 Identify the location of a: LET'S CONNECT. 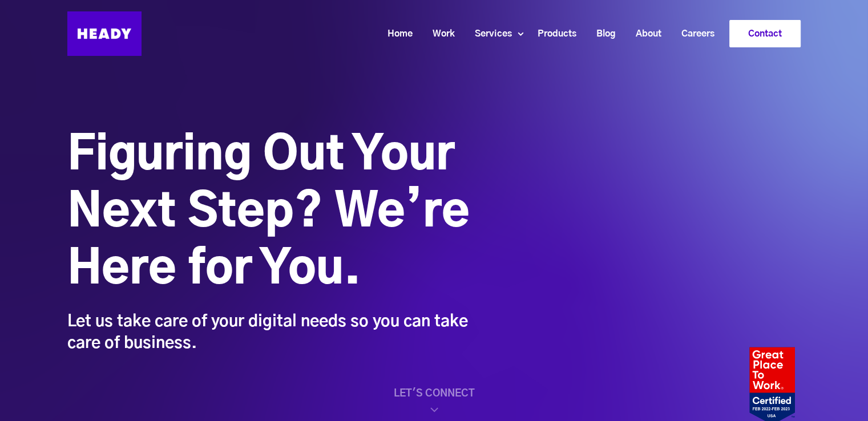
(434, 402).